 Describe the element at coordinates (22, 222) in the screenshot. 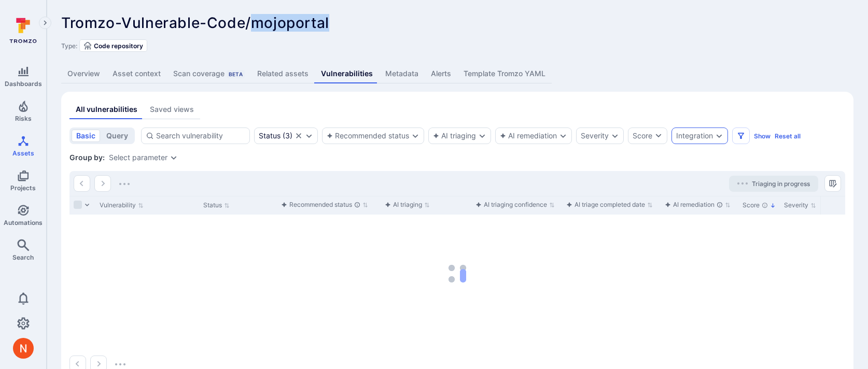

I see `span: Automations` at that location.